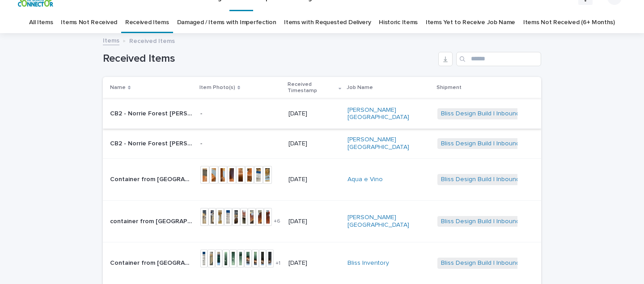 Image resolution: width=644 pixels, height=284 pixels. Describe the element at coordinates (117, 88) in the screenshot. I see `p: Name` at that location.